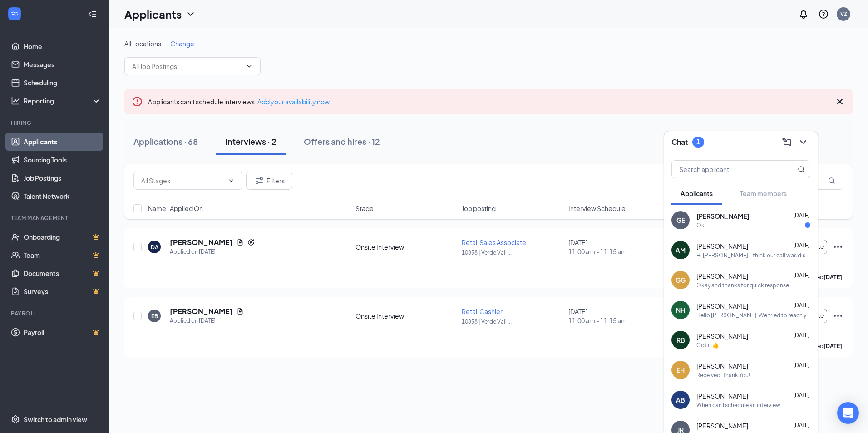  What do you see at coordinates (154, 316) in the screenshot?
I see `div: EB` at bounding box center [154, 316].